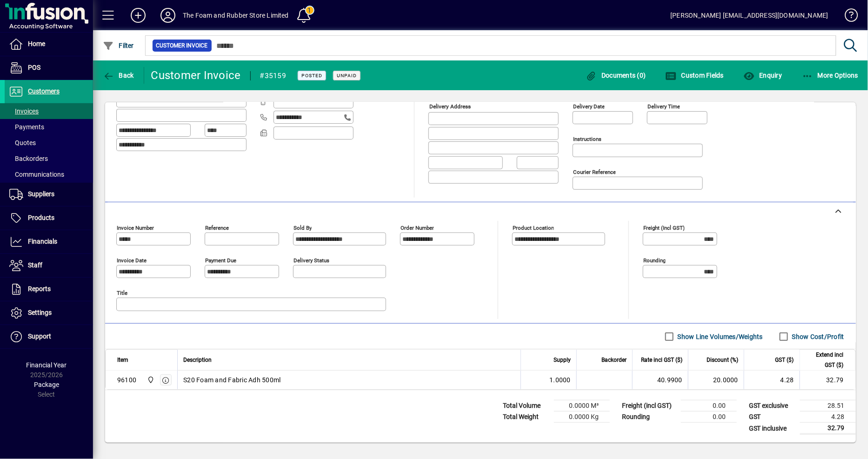 This screenshot has height=459, width=868. Describe the element at coordinates (772, 417) in the screenshot. I see `td: GST` at that location.